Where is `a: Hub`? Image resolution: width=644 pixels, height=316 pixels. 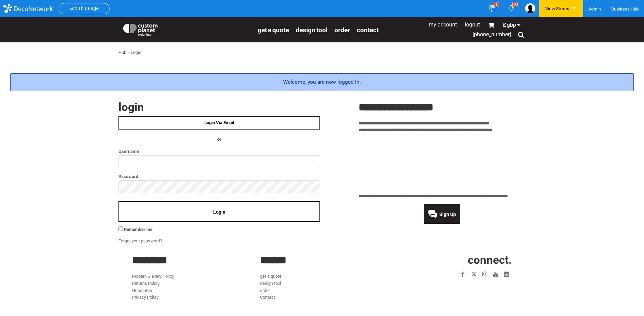 a: Hub is located at coordinates (122, 52).